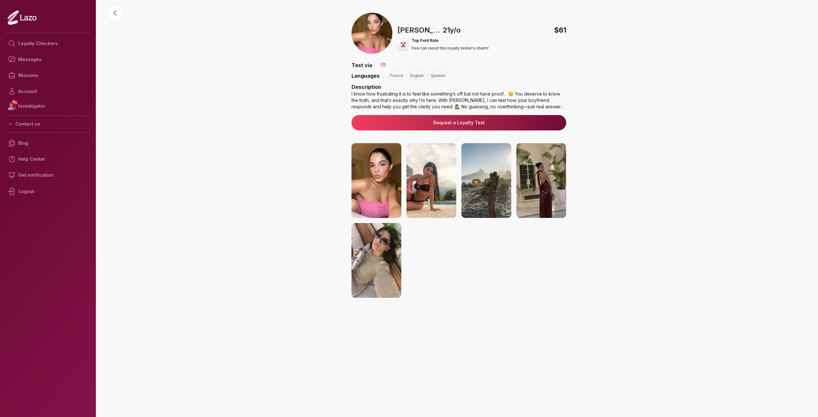  I want to click on a: Request a Loyalty Test, so click(459, 123).